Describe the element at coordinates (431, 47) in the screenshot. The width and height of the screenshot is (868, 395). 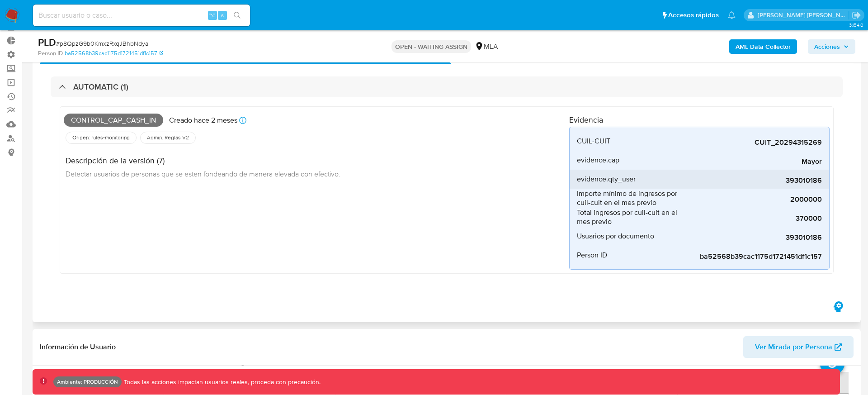
I see `p: OPEN - WAITING ASSIGN` at that location.